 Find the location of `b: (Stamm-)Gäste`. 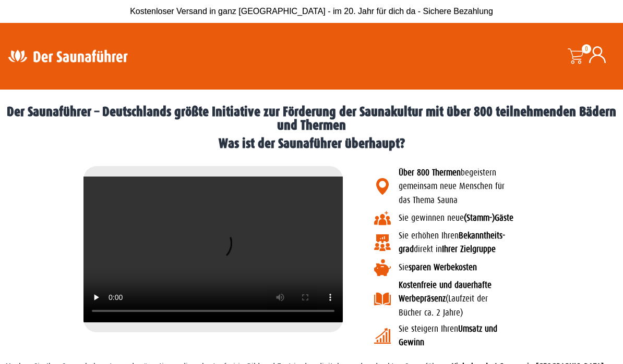

b: (Stamm-)Gäste is located at coordinates (488, 218).